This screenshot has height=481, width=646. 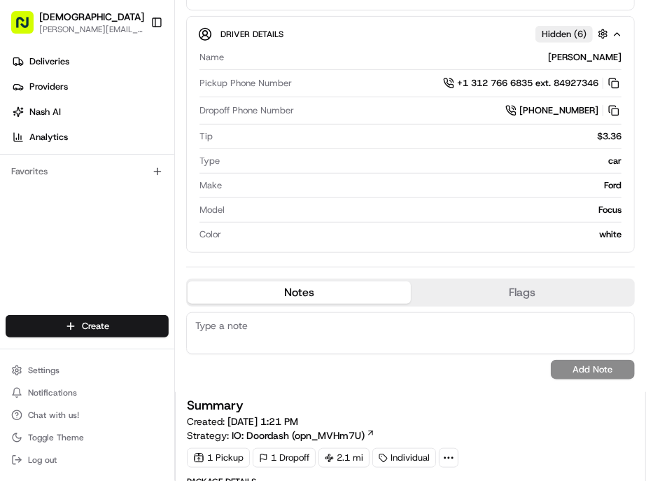 I want to click on span: Model, so click(x=212, y=210).